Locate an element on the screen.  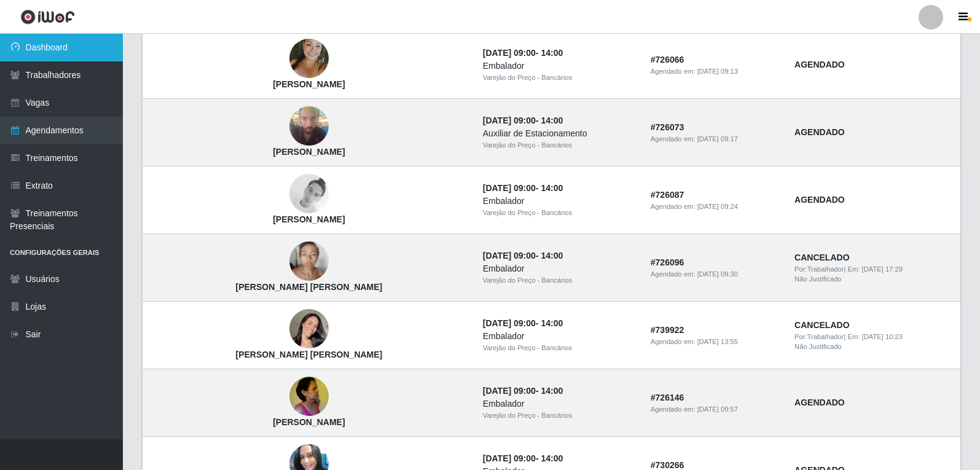
strong: # 726087 is located at coordinates (667, 195).